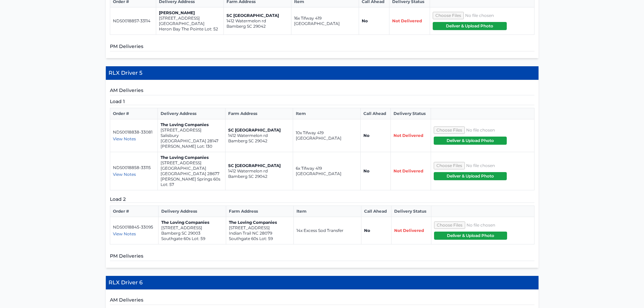  Describe the element at coordinates (327, 231) in the screenshot. I see `td: 14x Excess Sod Transfer` at that location.